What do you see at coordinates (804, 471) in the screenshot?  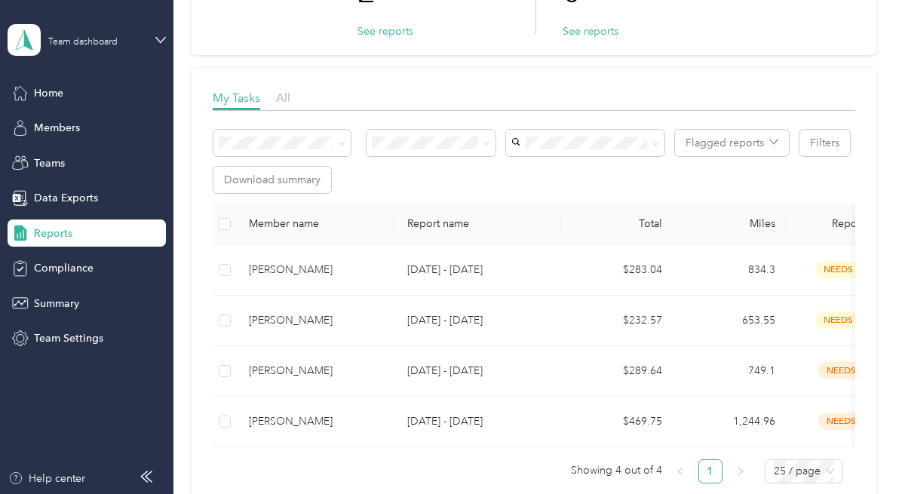 I see `span: 25 / page` at bounding box center [804, 471].